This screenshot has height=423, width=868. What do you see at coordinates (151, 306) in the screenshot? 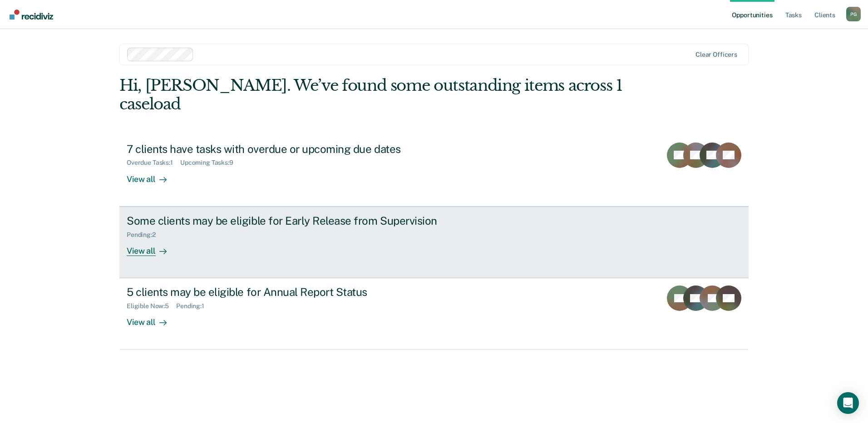
I see `div: Eligible Now : 5` at bounding box center [151, 306].